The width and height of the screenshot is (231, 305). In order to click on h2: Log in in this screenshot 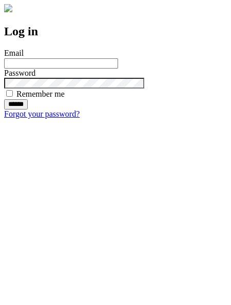, I will do `click(115, 31)`.